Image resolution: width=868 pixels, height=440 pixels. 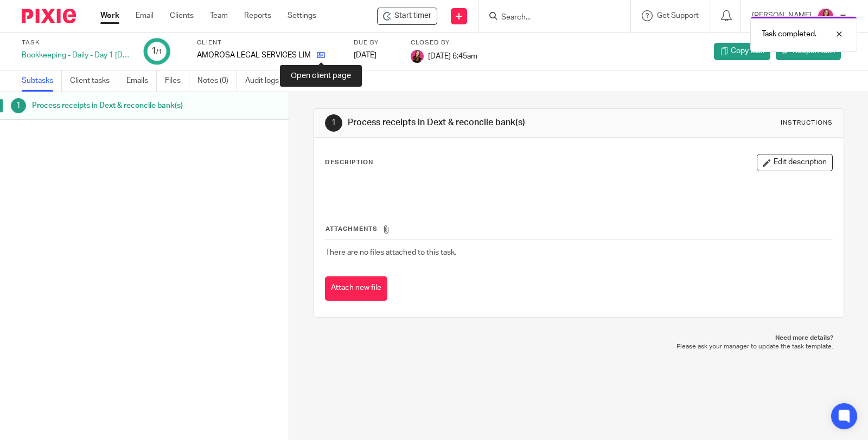 What do you see at coordinates (181, 16) in the screenshot?
I see `a: Clients` at bounding box center [181, 16].